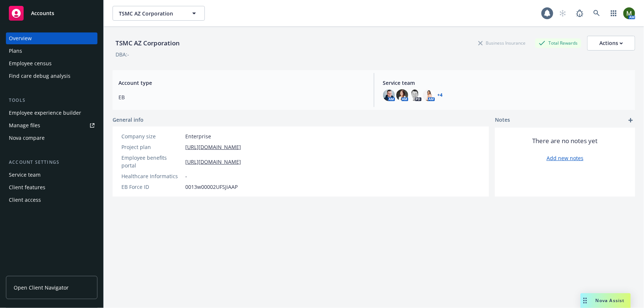  I want to click on div: Find care debug analysis, so click(40, 76).